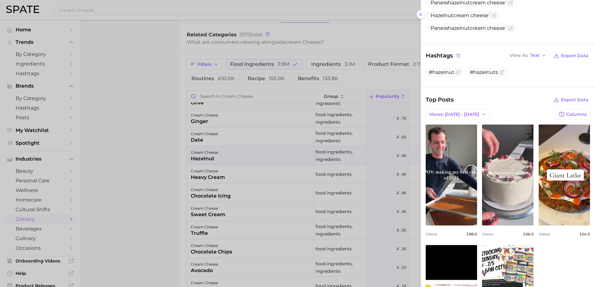 The width and height of the screenshot is (595, 287). What do you see at coordinates (441, 72) in the screenshot?
I see `span: #hazelnut` at bounding box center [441, 72].